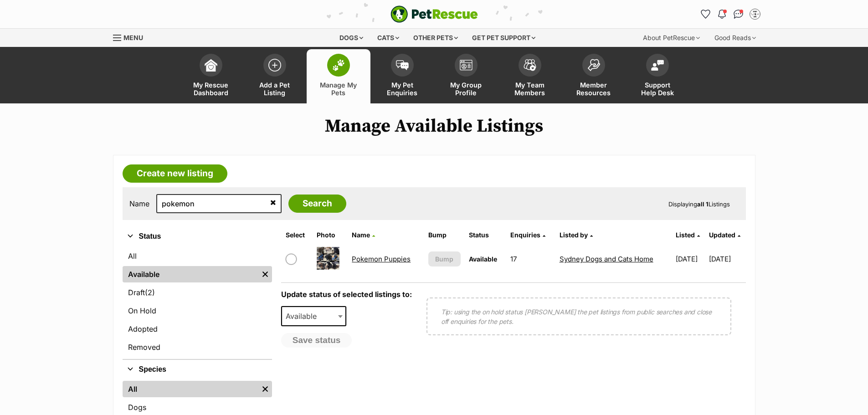 The width and height of the screenshot is (868, 415). What do you see at coordinates (530, 89) in the screenshot?
I see `span: My Team Members` at bounding box center [530, 89].